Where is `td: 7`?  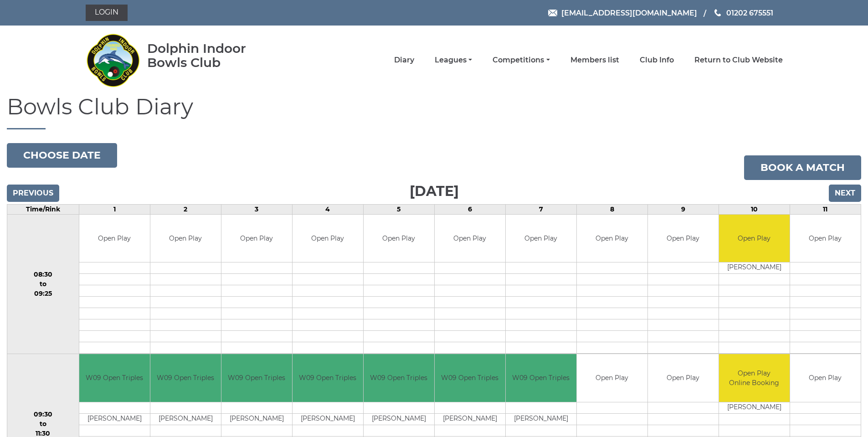 td: 7 is located at coordinates (541, 209).